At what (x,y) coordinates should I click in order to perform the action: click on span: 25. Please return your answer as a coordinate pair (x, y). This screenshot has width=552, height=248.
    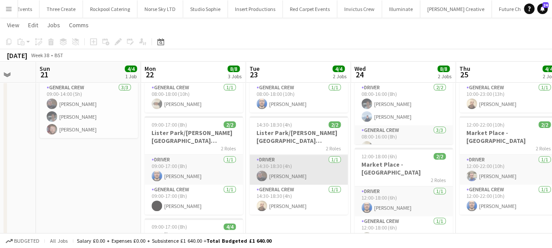
    Looking at the image, I should click on (464, 74).